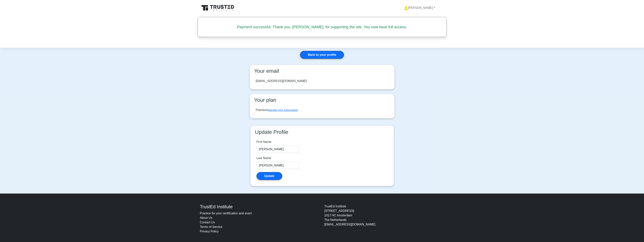 This screenshot has width=644, height=242. Describe the element at coordinates (207, 222) in the screenshot. I see `a: Contact Us` at that location.